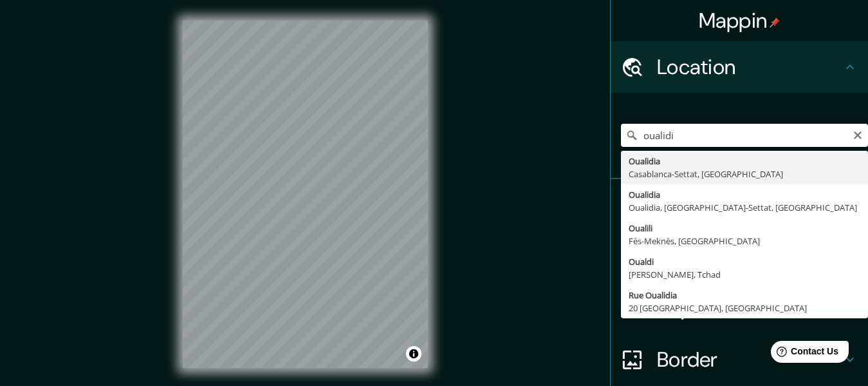 This screenshot has height=386, width=868. What do you see at coordinates (858, 134) in the screenshot?
I see `button: Clear` at bounding box center [858, 134].